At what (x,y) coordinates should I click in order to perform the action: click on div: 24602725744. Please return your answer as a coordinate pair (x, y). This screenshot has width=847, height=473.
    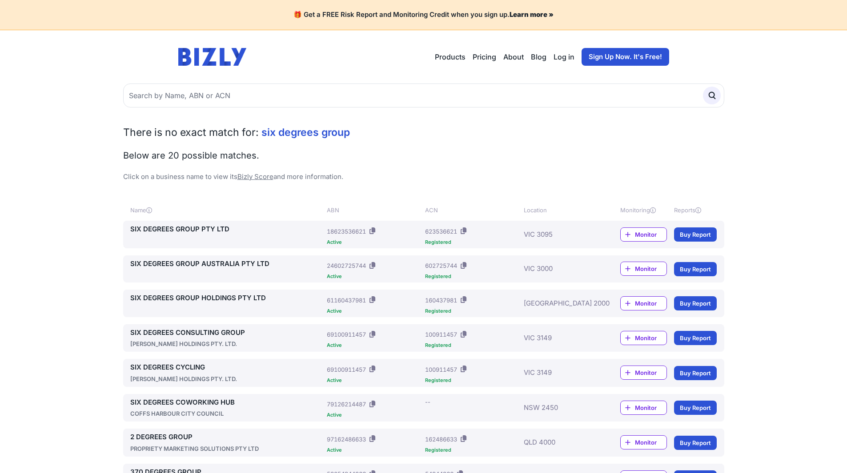
    Looking at the image, I should click on (346, 266).